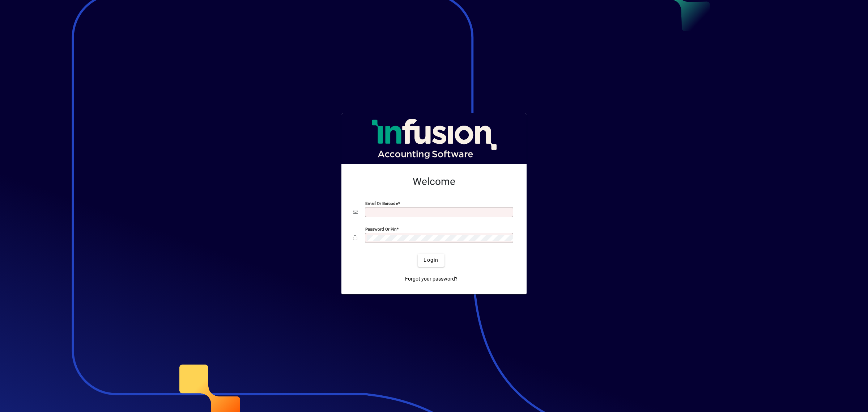 This screenshot has height=412, width=868. Describe the element at coordinates (381, 204) in the screenshot. I see `mat-label: Email or Barcode` at that location.